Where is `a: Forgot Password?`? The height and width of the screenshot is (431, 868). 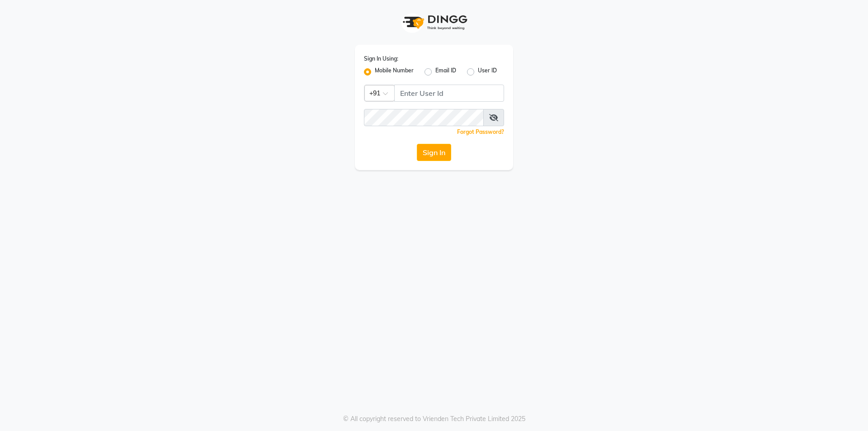
a: Forgot Password? is located at coordinates (481, 132).